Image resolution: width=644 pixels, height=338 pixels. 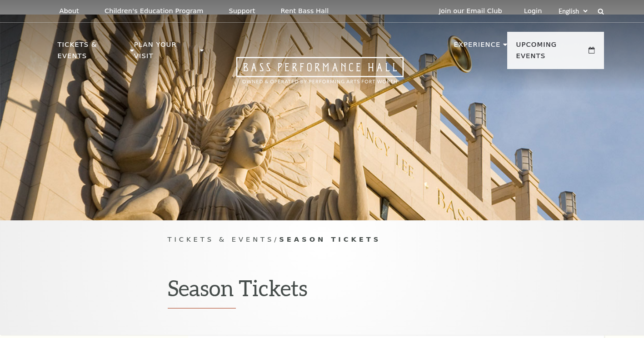 I want to click on span: Season Tickets, so click(x=330, y=239).